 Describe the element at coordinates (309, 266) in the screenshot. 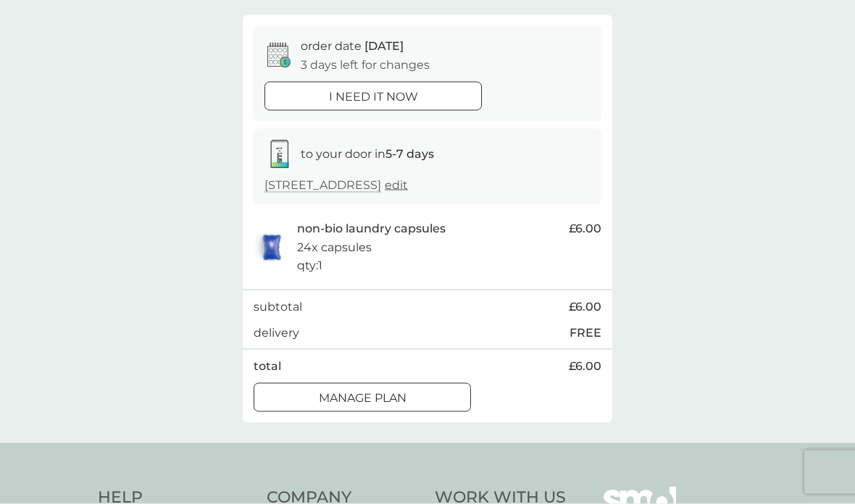

I see `p: qty : 1` at that location.